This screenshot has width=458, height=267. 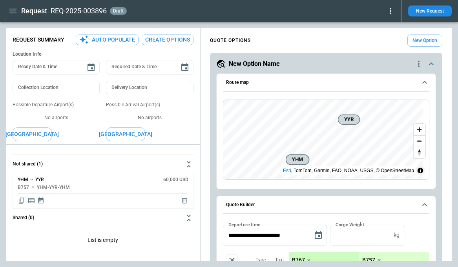 What do you see at coordinates (297, 160) in the screenshot?
I see `span: YHM` at bounding box center [297, 160].